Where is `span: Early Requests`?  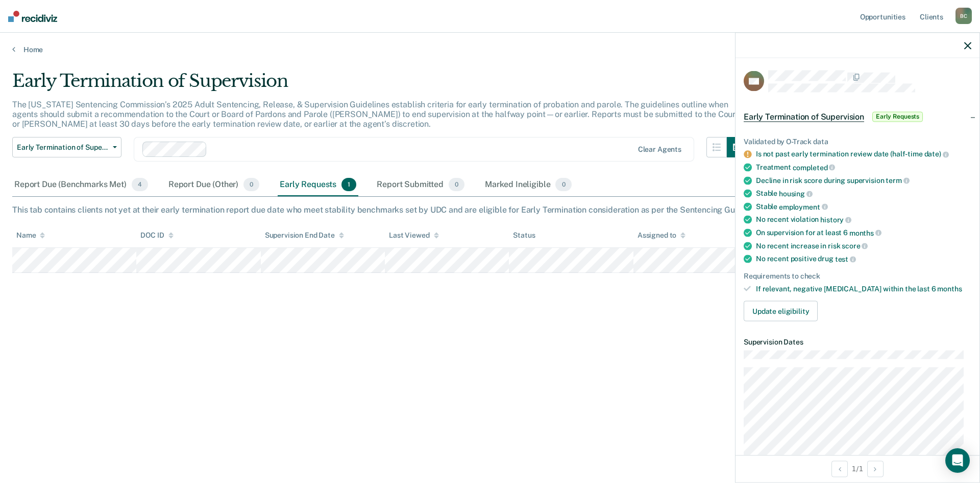
span: Early Requests is located at coordinates (898, 116).